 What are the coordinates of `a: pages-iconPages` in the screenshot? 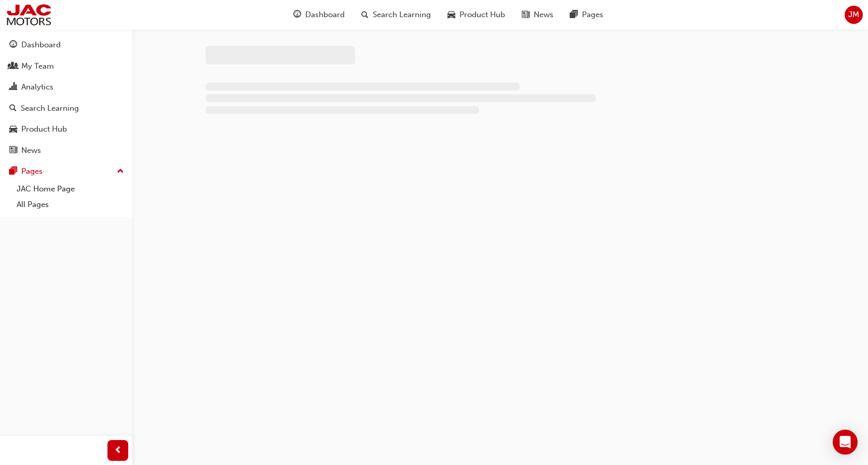 It's located at (587, 14).